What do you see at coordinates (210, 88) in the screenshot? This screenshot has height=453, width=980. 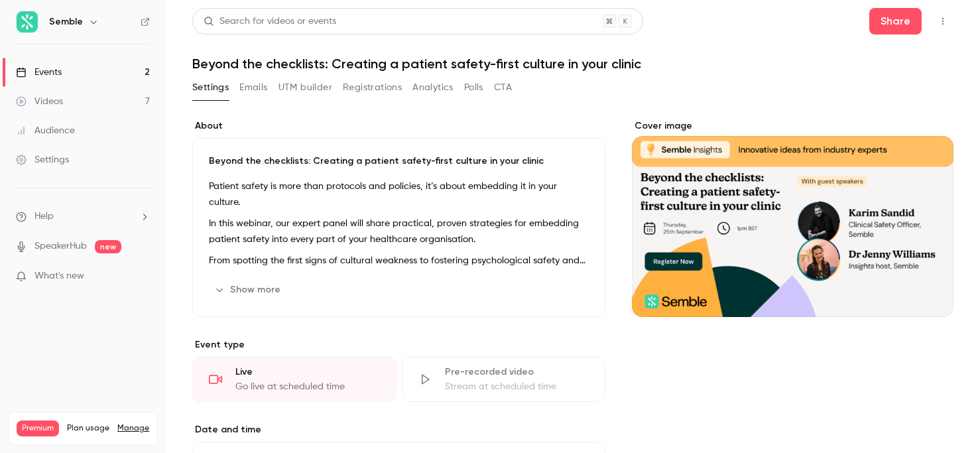 I see `button: Settings` at bounding box center [210, 88].